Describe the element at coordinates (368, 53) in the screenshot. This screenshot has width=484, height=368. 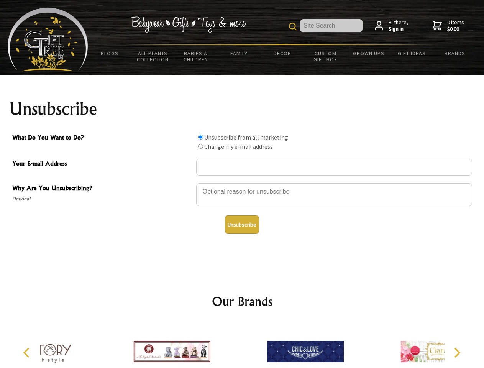
I see `a: Grown Ups` at that location.